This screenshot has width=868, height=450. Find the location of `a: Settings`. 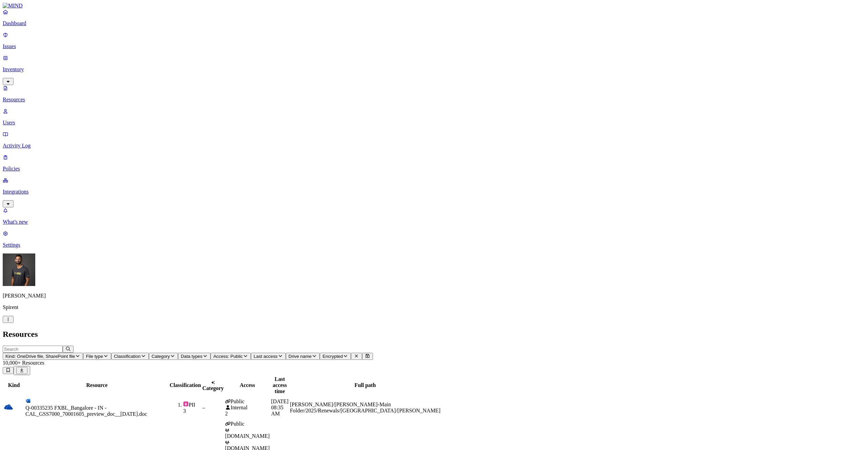

a: Settings is located at coordinates (434, 239).